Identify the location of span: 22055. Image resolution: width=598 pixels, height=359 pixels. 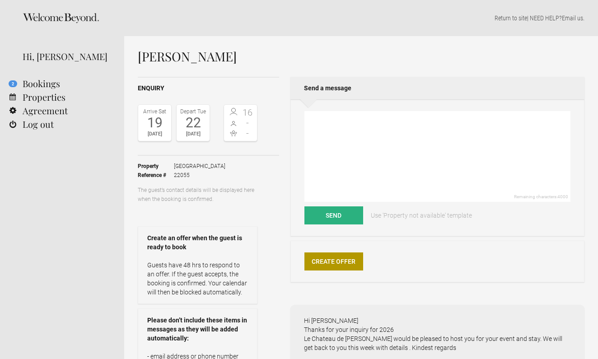
(200, 175).